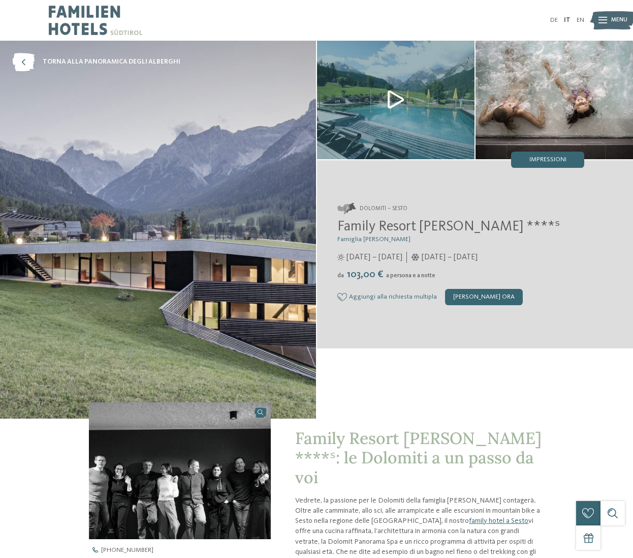 The height and width of the screenshot is (558, 633). What do you see at coordinates (111, 62) in the screenshot?
I see `span: torna alla panoramica degli alberghi` at bounding box center [111, 62].